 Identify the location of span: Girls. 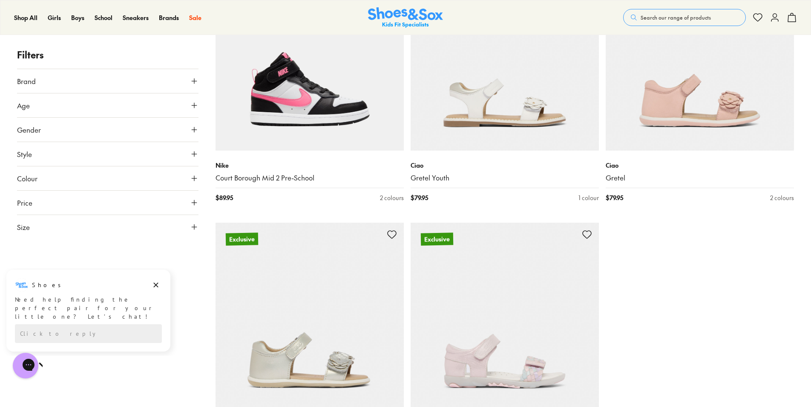
(54, 17).